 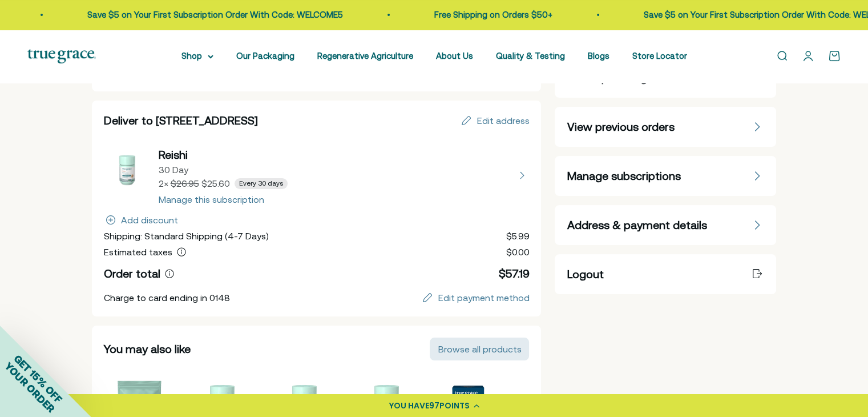 I want to click on span: $0.00, so click(x=517, y=251).